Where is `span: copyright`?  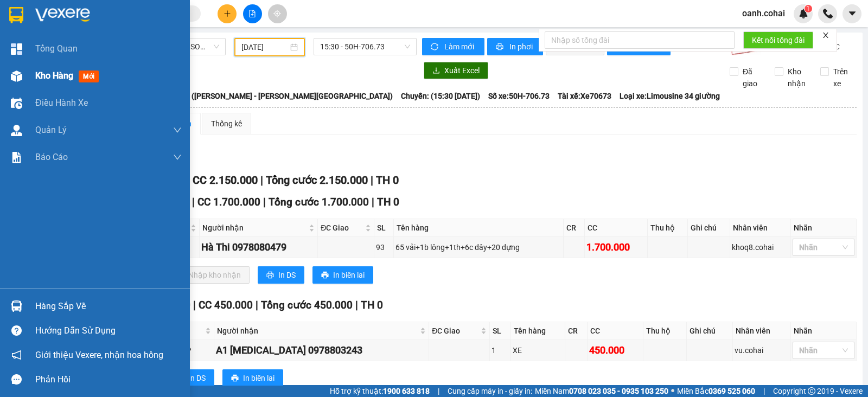
span: copyright is located at coordinates (811, 391).